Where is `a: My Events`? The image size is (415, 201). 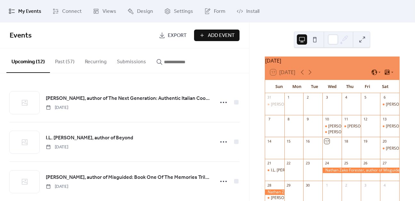
a: My Events is located at coordinates (25, 11).